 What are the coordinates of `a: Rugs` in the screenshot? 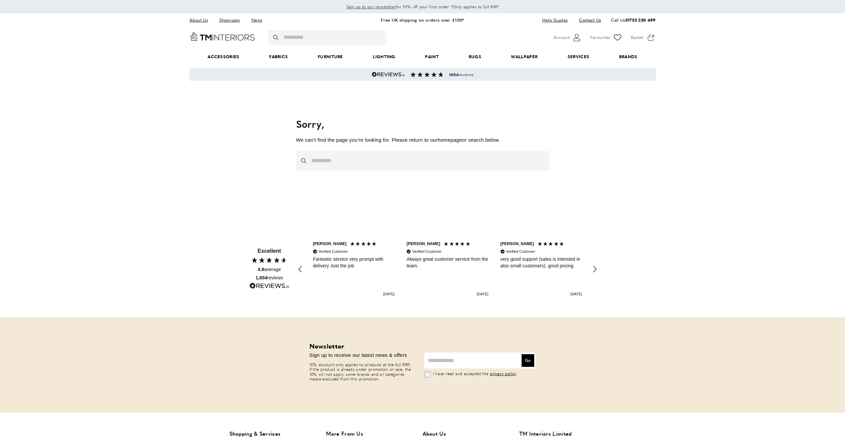 It's located at (475, 57).